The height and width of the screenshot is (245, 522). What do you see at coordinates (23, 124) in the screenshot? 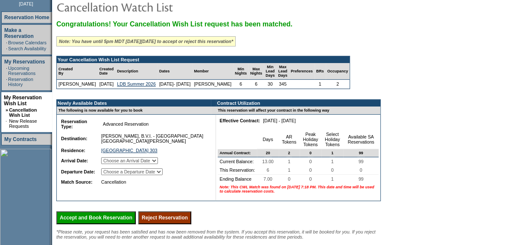
I see `a: New Release Requests` at bounding box center [23, 124].